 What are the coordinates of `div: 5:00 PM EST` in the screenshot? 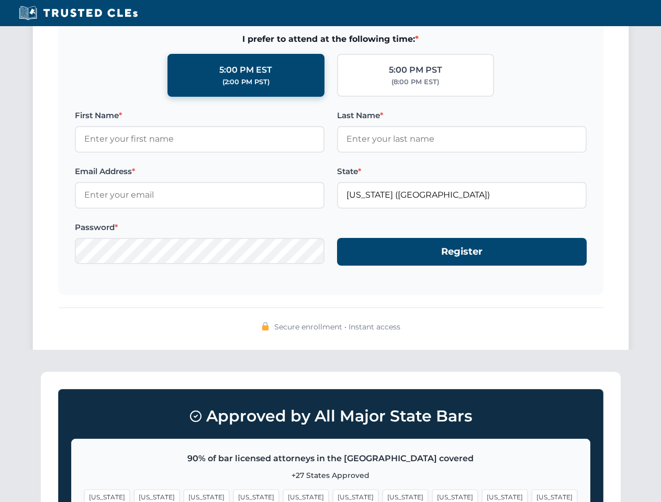 It's located at (245, 70).